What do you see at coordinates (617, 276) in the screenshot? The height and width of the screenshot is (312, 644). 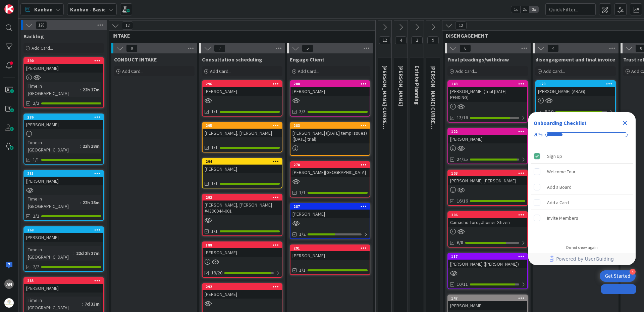 I see `div: Get Started` at bounding box center [617, 276].